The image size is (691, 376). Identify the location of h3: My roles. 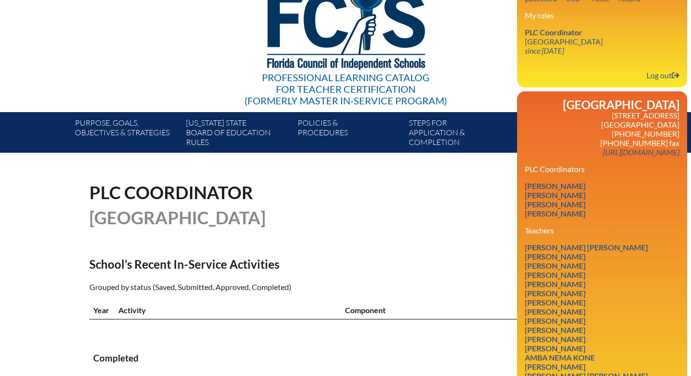
(602, 15).